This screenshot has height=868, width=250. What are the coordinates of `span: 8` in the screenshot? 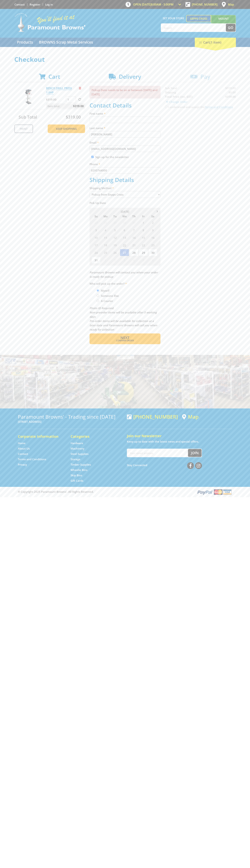 It's located at (144, 230).